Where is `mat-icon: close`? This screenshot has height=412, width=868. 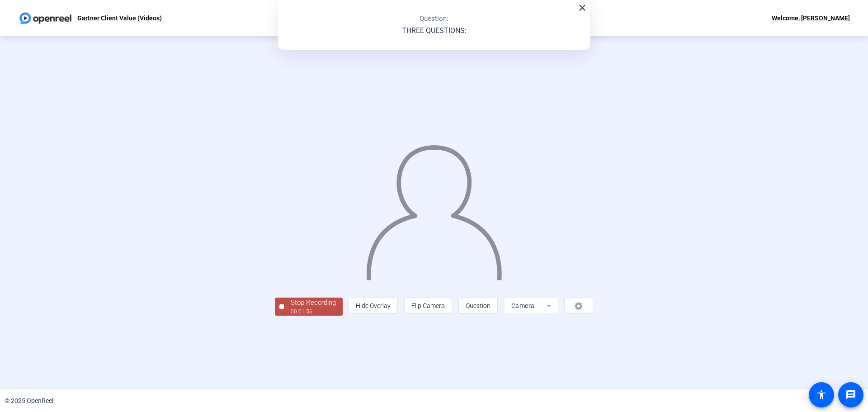
mat-icon: close is located at coordinates (582, 8).